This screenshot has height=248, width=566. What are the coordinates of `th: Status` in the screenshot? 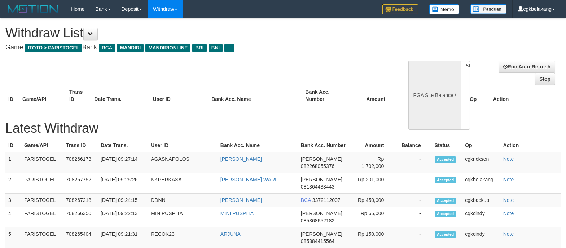 It's located at (447, 145).